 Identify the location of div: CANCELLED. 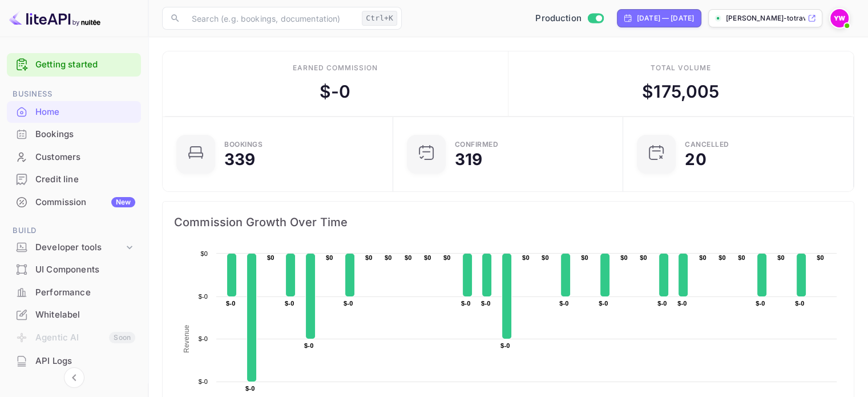
(707, 145).